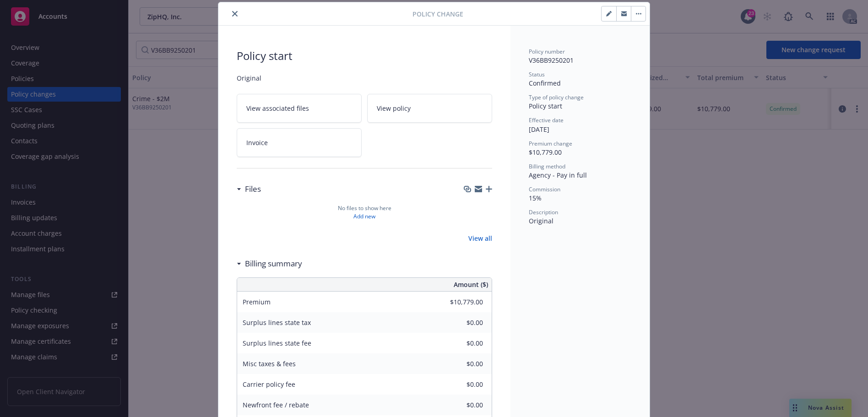 Image resolution: width=868 pixels, height=417 pixels. I want to click on span: Agency - Pay in full, so click(558, 175).